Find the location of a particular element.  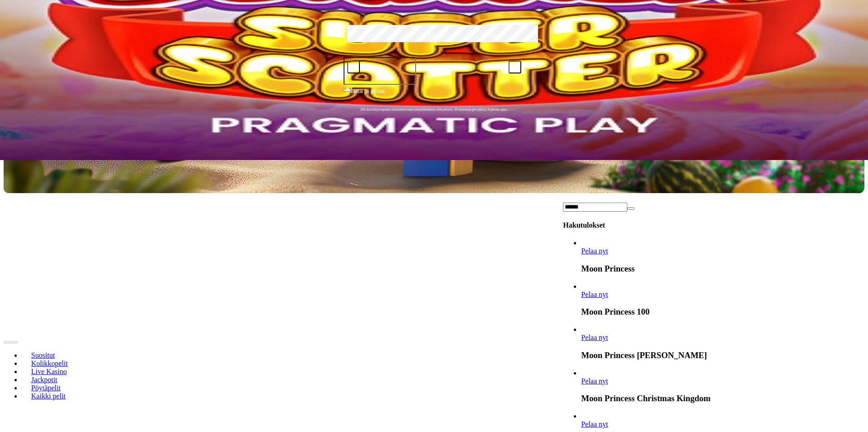

a: Jackpotit is located at coordinates (44, 380).